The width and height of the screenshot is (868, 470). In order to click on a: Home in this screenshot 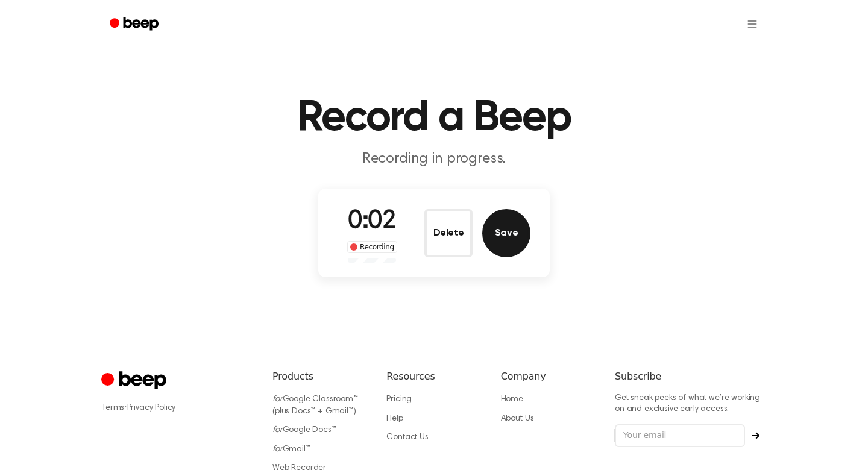, I will do `click(512, 400)`.